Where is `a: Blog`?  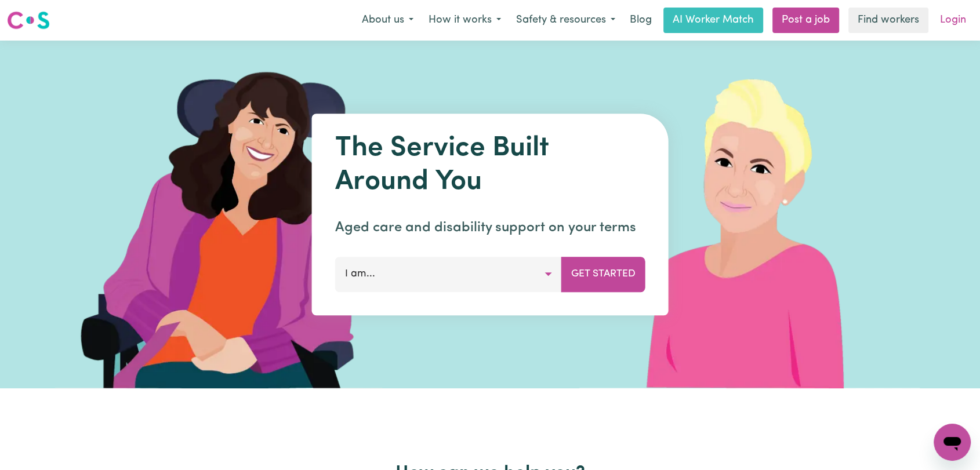
a: Blog is located at coordinates (641, 20).